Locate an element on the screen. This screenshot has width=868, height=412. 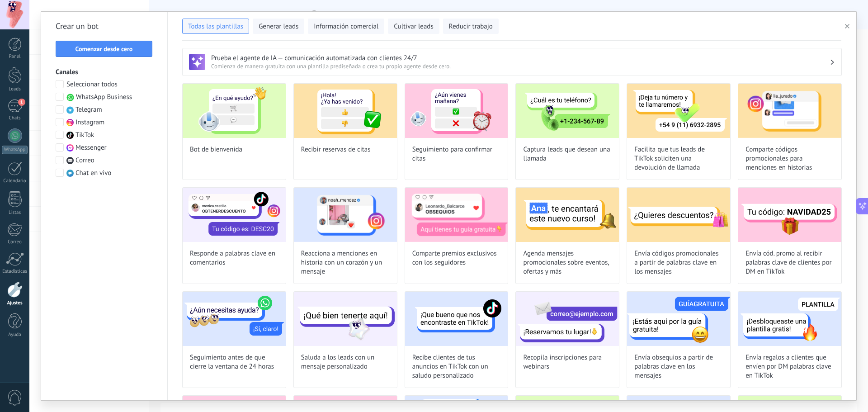
img: Reacciona a menciones en historia con un corazón y un mensaje is located at coordinates (346, 215).